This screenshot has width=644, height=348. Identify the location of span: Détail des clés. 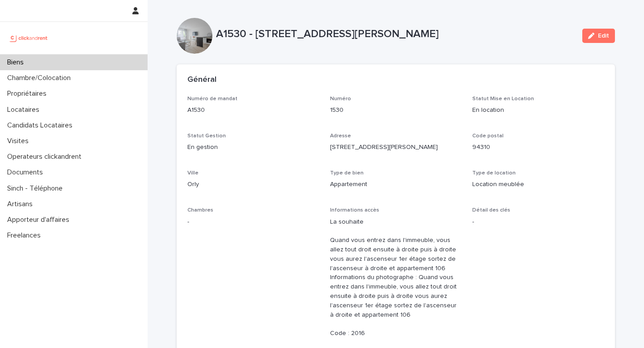
(491, 210).